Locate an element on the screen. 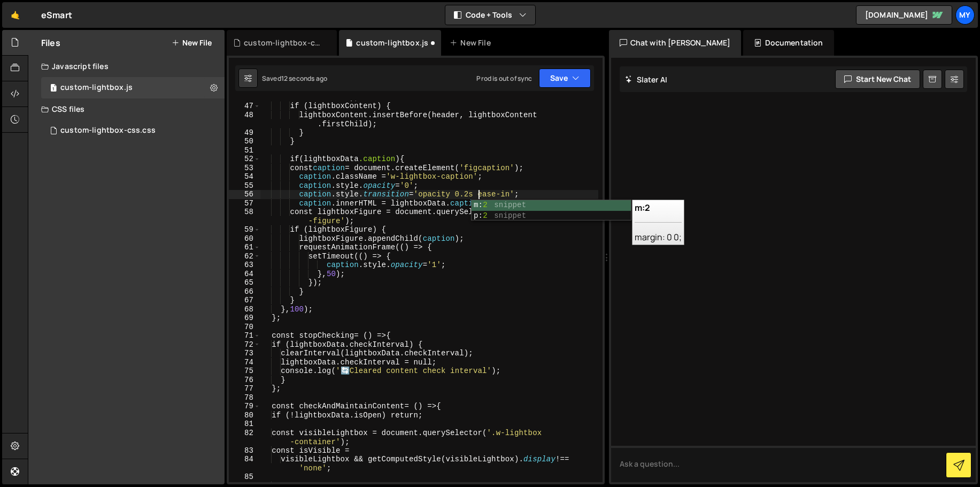 The height and width of the screenshot is (487, 980). div: 63 is located at coordinates (245, 265).